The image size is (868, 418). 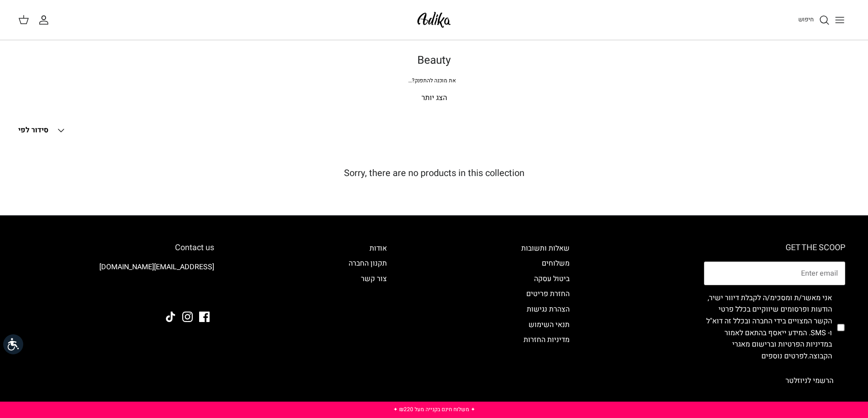 What do you see at coordinates (204, 317) in the screenshot?
I see `a: Facebook` at bounding box center [204, 317].